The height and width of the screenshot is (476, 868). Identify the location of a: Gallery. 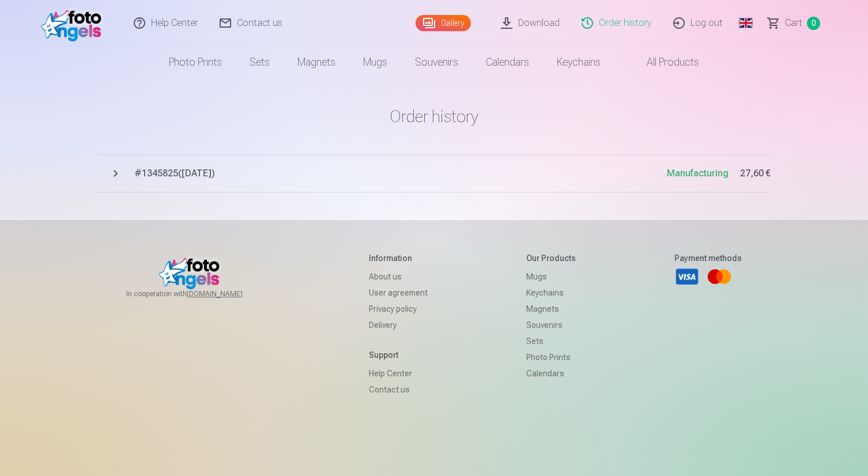
(443, 23).